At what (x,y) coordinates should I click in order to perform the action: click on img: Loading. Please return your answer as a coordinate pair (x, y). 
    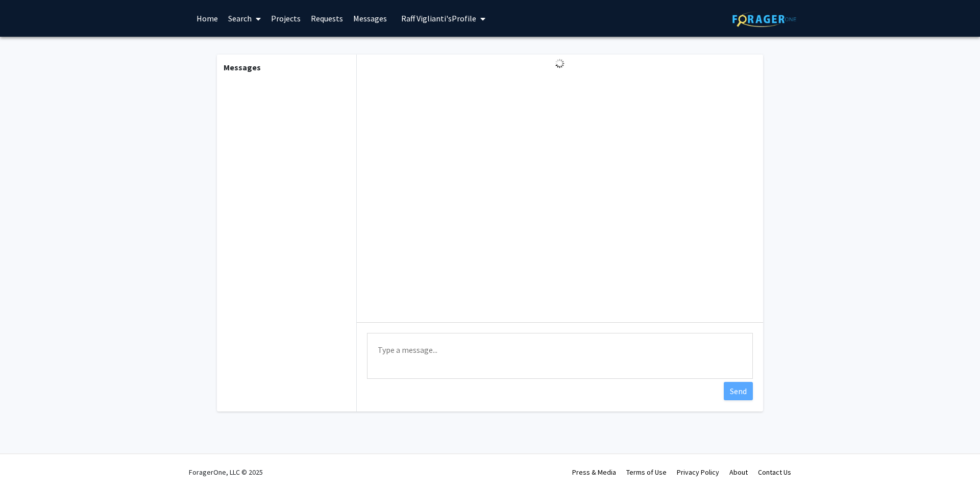
    Looking at the image, I should click on (559, 63).